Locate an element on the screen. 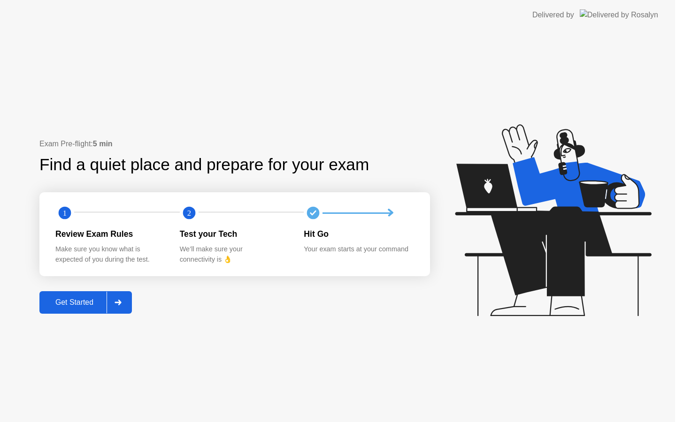  div: Delivered by is located at coordinates (553, 15).